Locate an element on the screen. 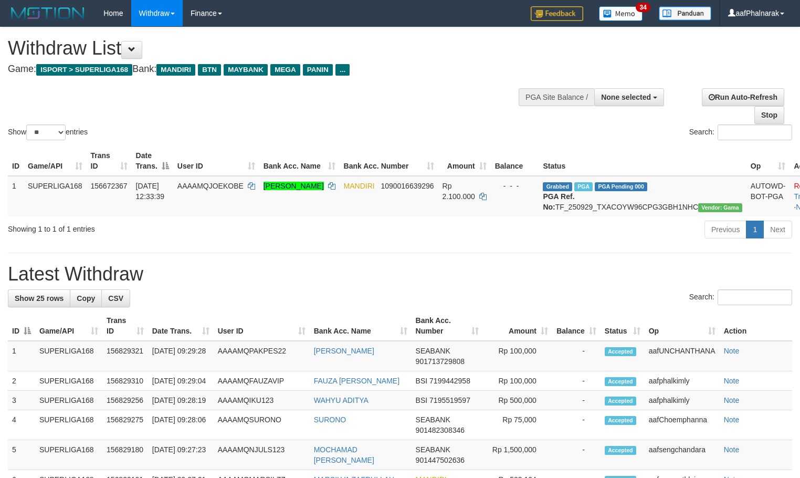  div: Showing 1 to 1 of 1 entries is located at coordinates (167, 227).